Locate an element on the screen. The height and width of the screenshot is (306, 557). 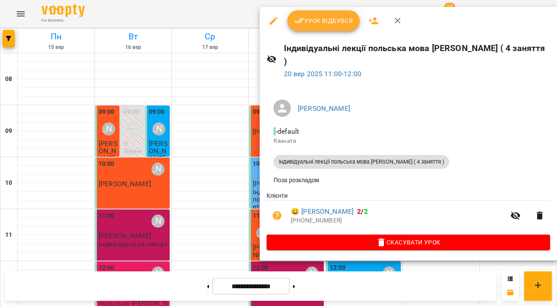
span: Скасувати Урок is located at coordinates (408, 242).